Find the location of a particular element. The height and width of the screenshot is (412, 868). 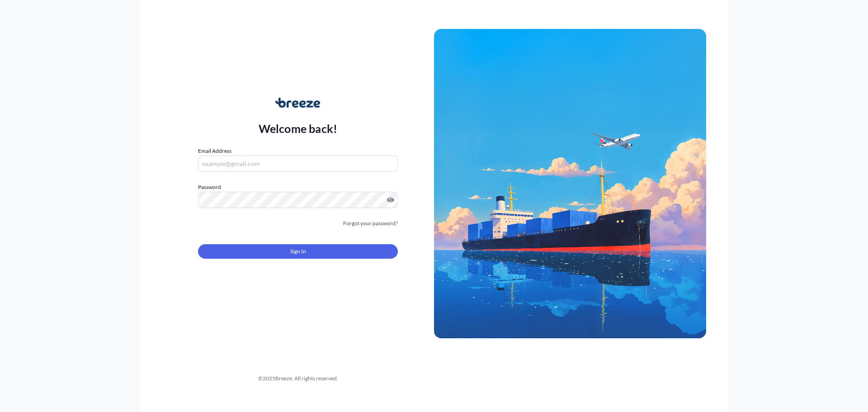

label: Email Address is located at coordinates (215, 151).